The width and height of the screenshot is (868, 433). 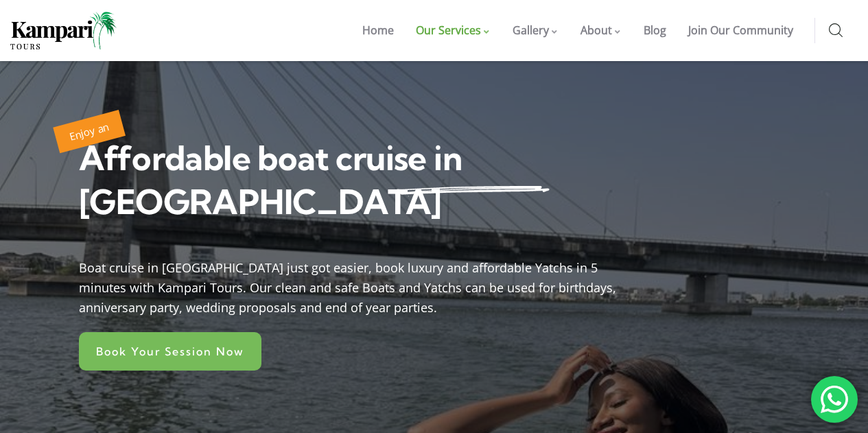 I want to click on img: Home, so click(x=63, y=31).